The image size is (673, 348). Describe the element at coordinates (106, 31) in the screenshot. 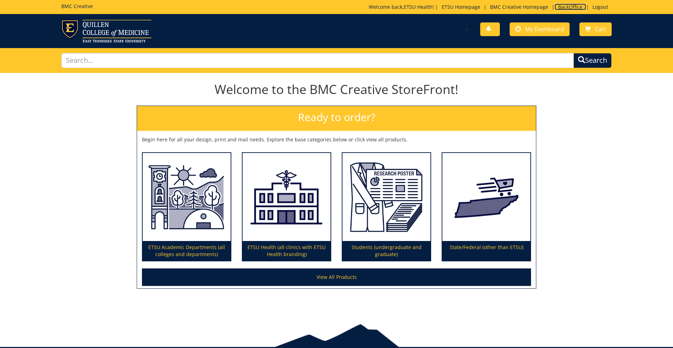

I see `img: ETSU logo` at that location.